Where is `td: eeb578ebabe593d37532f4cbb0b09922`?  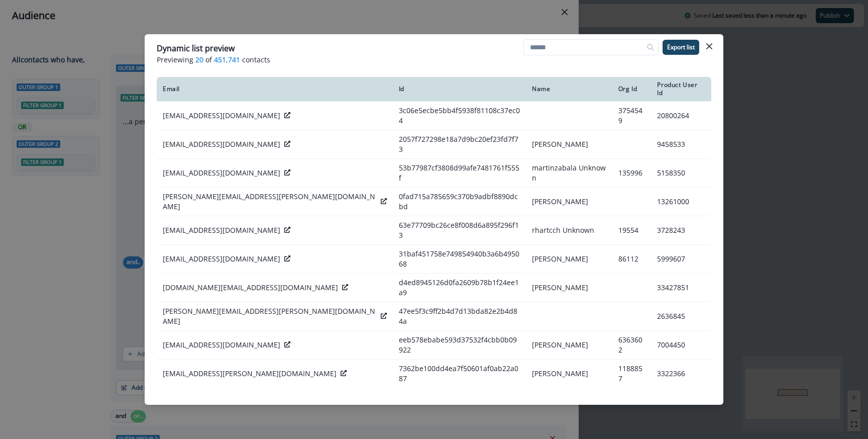
td: eeb578ebabe593d37532f4cbb0b09922 is located at coordinates (459, 345).